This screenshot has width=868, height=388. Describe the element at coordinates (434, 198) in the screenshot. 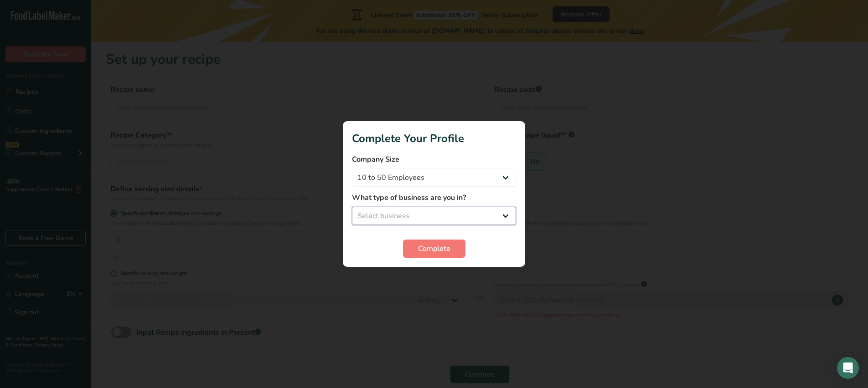

I see `label: What type of business are you in?` at that location.